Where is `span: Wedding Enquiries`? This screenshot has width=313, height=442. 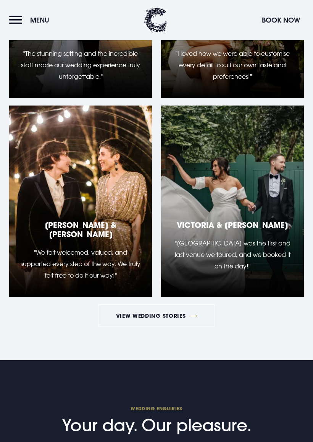
span: Wedding Enquiries is located at coordinates (157, 408).